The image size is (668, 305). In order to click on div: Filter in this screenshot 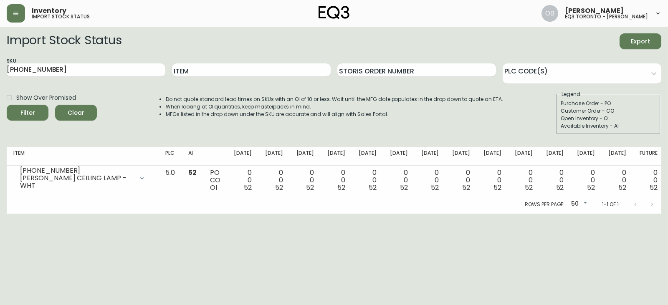, I will do `click(28, 113)`.